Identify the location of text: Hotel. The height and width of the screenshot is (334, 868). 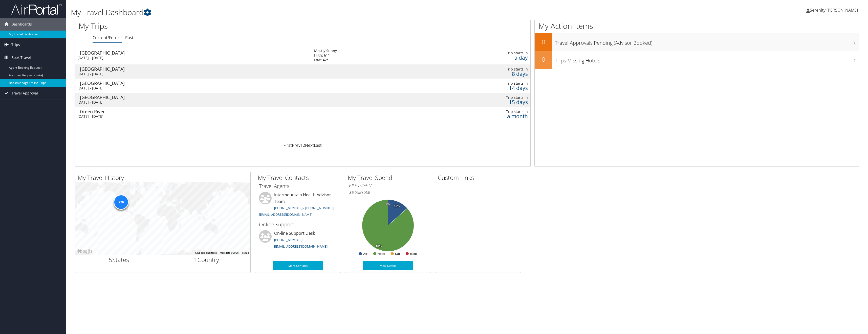
(381, 254).